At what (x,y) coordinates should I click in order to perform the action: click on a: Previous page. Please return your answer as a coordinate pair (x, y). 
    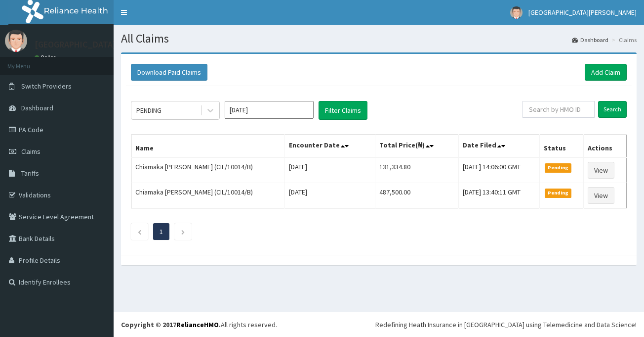
    Looking at the image, I should click on (139, 232).